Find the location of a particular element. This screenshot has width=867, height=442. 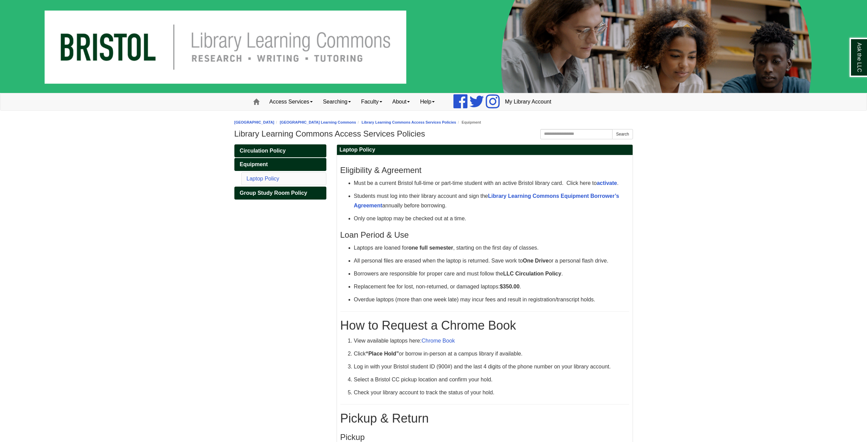

h3: Eligibility & Agreement is located at coordinates (485, 170).